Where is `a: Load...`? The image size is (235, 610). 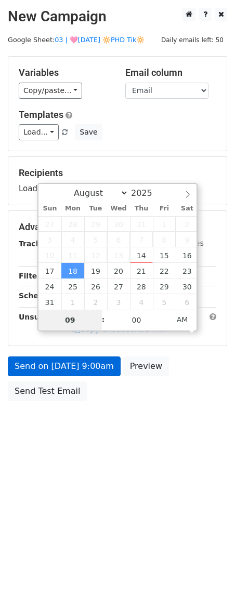
a: Load... is located at coordinates (38, 132).